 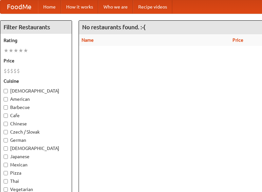 I want to click on h5: Rating, so click(x=36, y=40).